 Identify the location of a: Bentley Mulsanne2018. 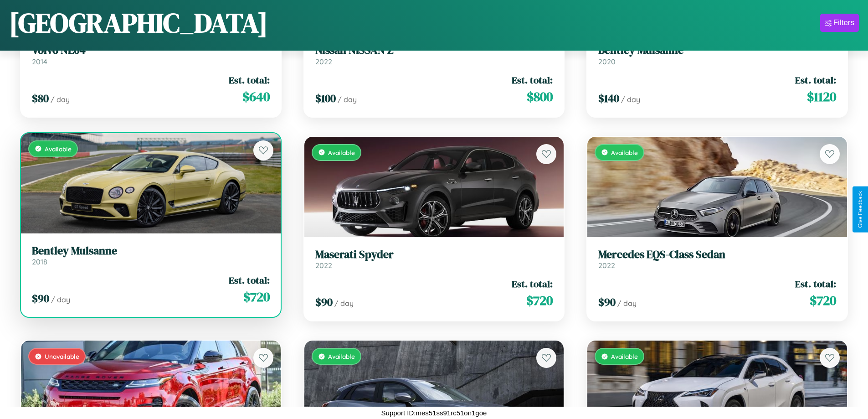
(151, 255).